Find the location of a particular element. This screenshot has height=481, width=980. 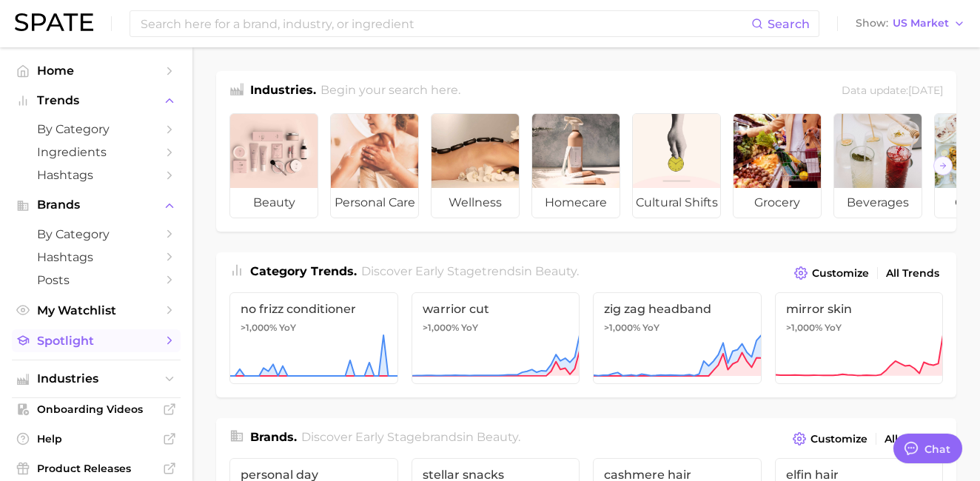

span: wellness is located at coordinates (476, 202).